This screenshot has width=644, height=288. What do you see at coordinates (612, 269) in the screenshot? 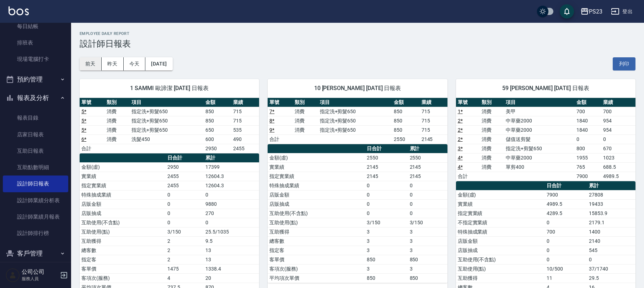
I see `td: 37/1740` at bounding box center [612, 269].